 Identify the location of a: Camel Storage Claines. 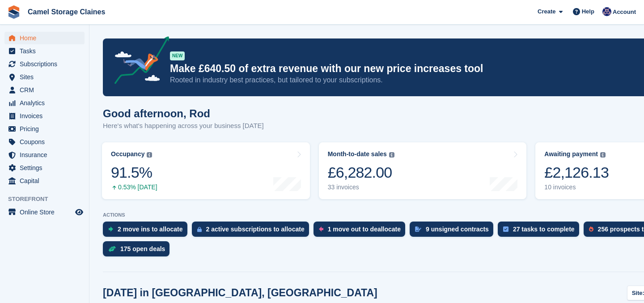
(66, 12).